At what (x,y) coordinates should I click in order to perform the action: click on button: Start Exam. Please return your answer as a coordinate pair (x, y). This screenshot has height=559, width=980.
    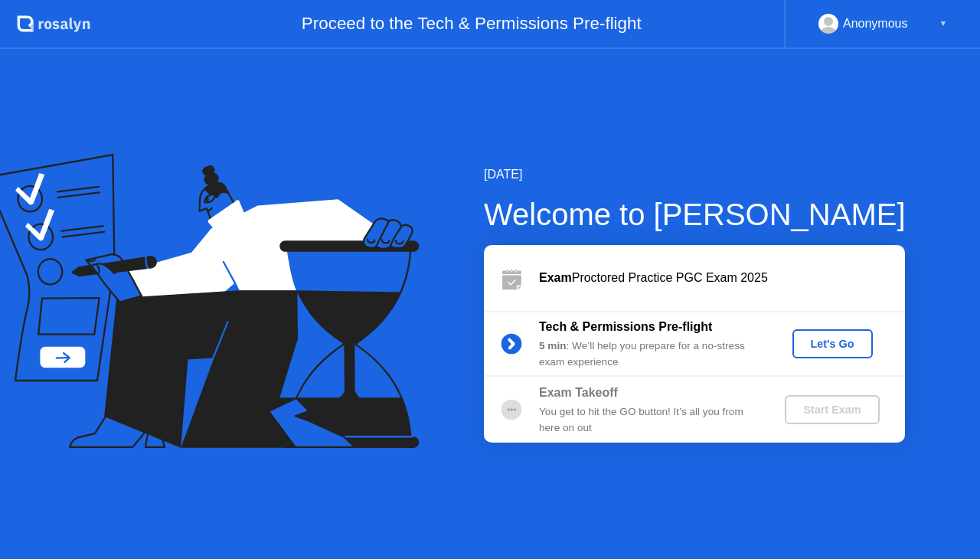
    Looking at the image, I should click on (831, 410).